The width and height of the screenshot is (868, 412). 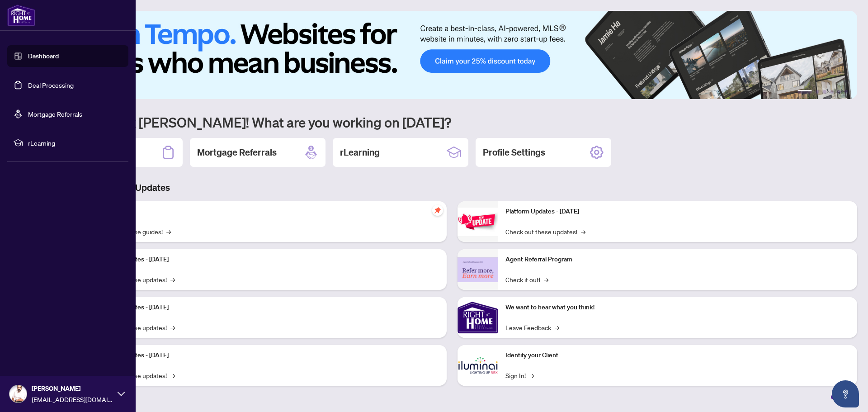 What do you see at coordinates (44, 56) in the screenshot?
I see `a: Dashboard` at bounding box center [44, 56].